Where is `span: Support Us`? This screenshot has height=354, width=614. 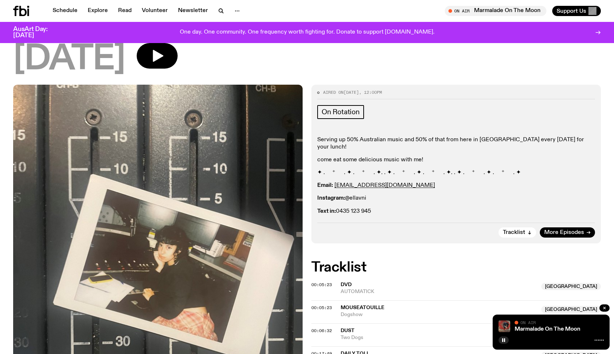 span: Support Us is located at coordinates (571, 11).